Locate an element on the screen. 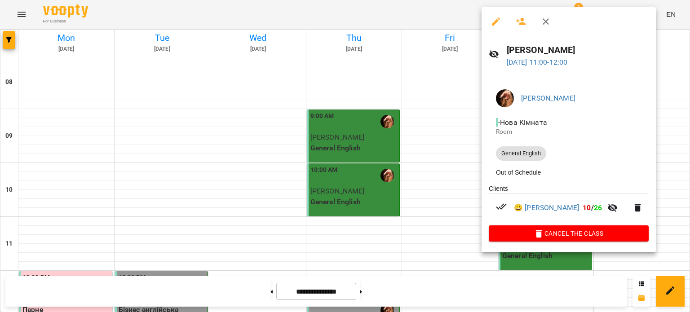 This screenshot has height=312, width=690. ul: Clients is located at coordinates (569, 205).